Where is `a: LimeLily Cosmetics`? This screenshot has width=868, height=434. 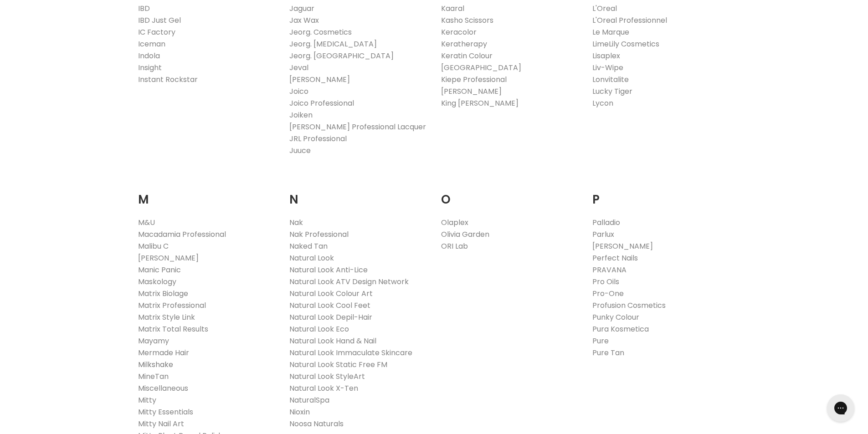 a: LimeLily Cosmetics is located at coordinates (625, 44).